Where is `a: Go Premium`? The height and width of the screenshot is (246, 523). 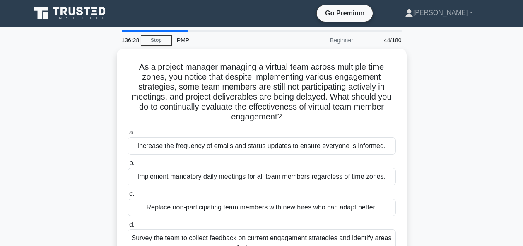
a: Go Premium is located at coordinates (345, 13).